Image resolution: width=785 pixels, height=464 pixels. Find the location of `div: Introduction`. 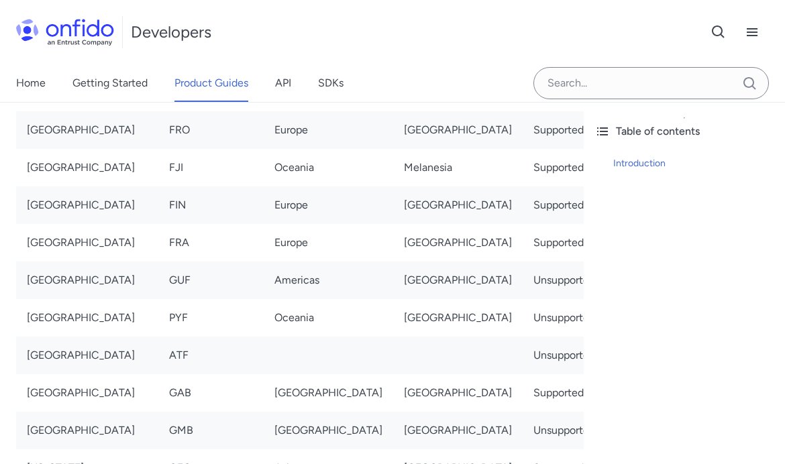

div: Introduction is located at coordinates (694, 164).